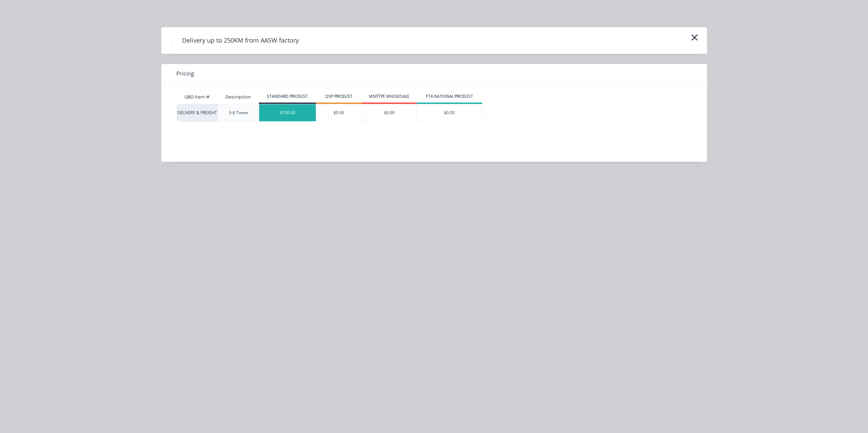 The image size is (868, 433). What do you see at coordinates (239, 113) in the screenshot?
I see `div: 3-8 Tonne` at bounding box center [239, 113].